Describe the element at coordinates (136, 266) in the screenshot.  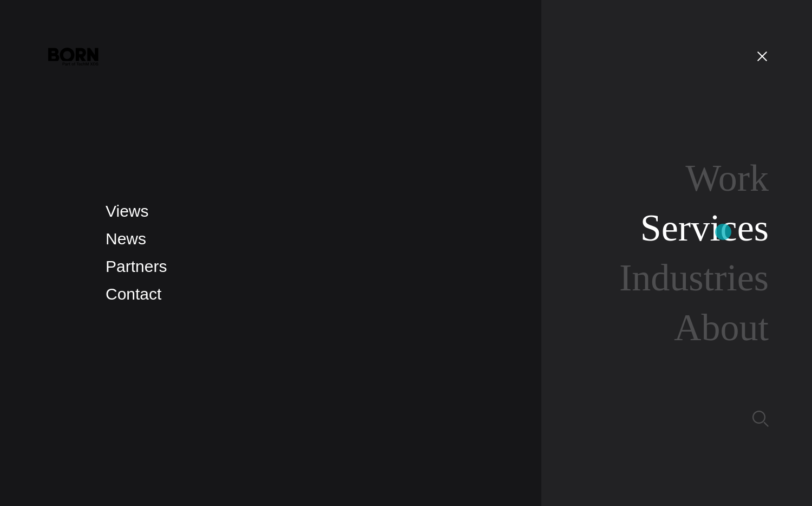
I see `a: Partners` at that location.